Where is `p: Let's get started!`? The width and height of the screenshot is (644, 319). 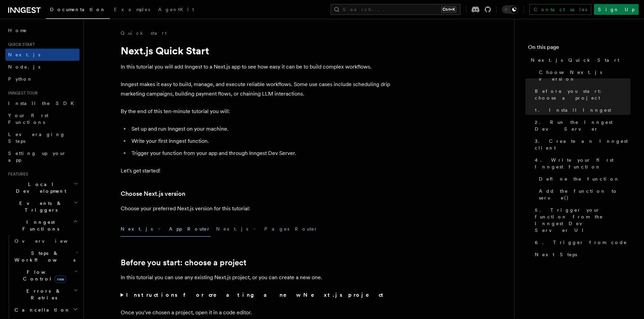 p: Let's get started! is located at coordinates (256, 171).